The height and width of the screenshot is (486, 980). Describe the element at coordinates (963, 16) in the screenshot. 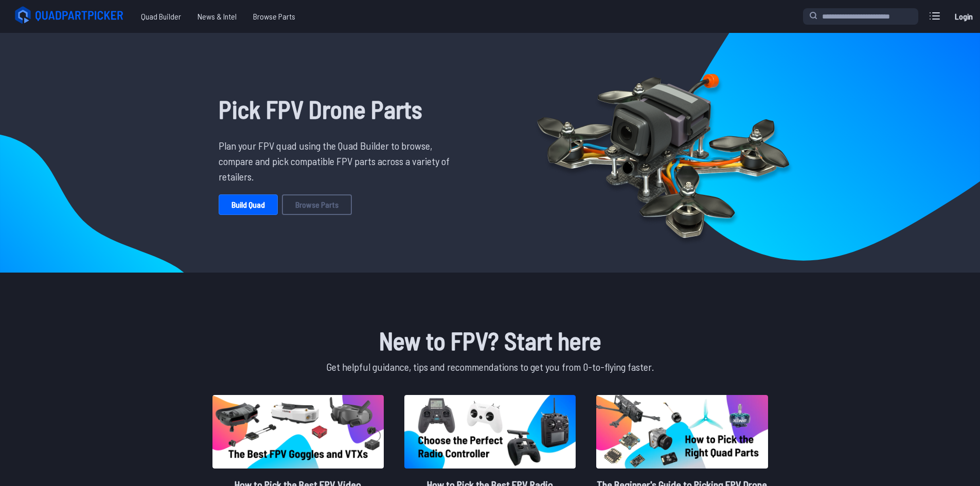

I see `a: Login` at that location.